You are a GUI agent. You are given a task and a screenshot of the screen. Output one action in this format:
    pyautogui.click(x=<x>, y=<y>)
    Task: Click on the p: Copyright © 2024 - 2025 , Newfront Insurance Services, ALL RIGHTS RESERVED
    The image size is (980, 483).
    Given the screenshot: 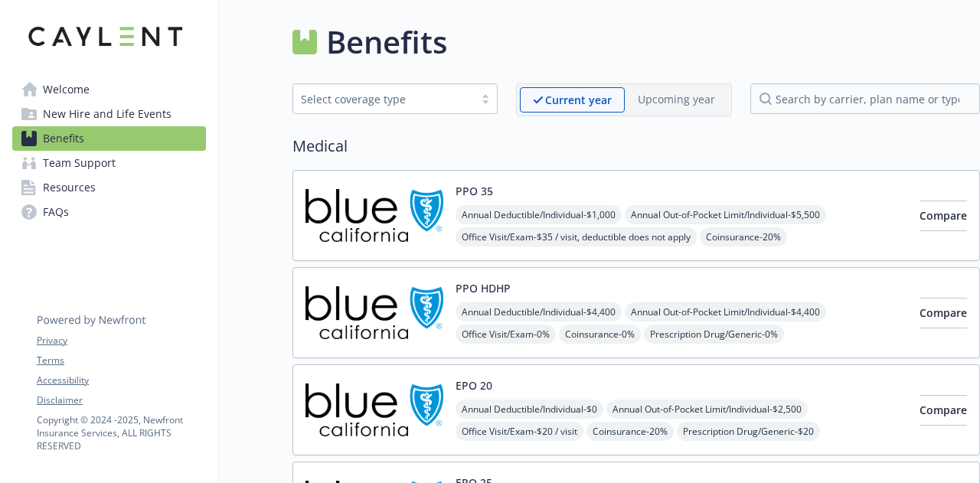 What is the action you would take?
    pyautogui.click(x=121, y=432)
    